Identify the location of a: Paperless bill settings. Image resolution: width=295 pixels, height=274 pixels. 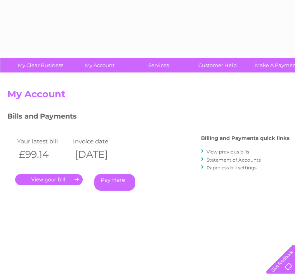
(231, 168).